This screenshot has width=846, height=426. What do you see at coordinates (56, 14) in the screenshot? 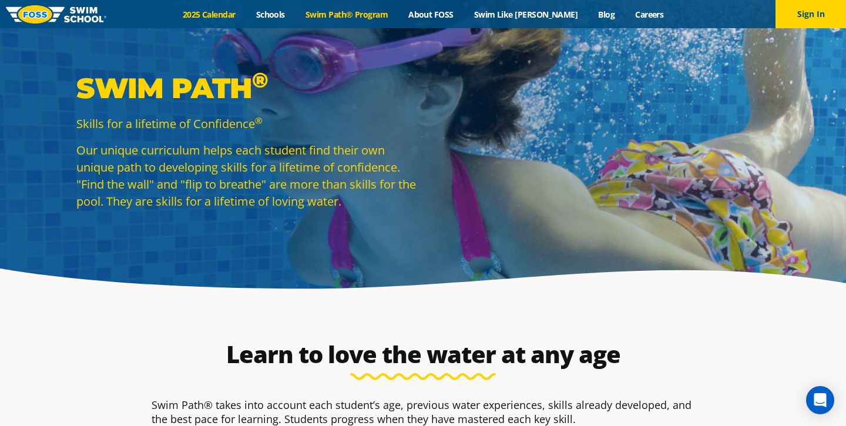
I see `img: FOSS Swim School Logo` at bounding box center [56, 14].